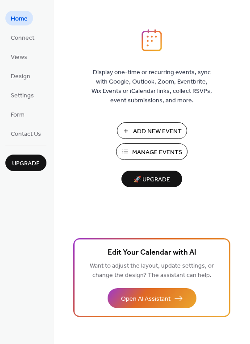 The height and width of the screenshot is (344, 250). Describe the element at coordinates (26, 133) in the screenshot. I see `a: Contact Us` at that location.